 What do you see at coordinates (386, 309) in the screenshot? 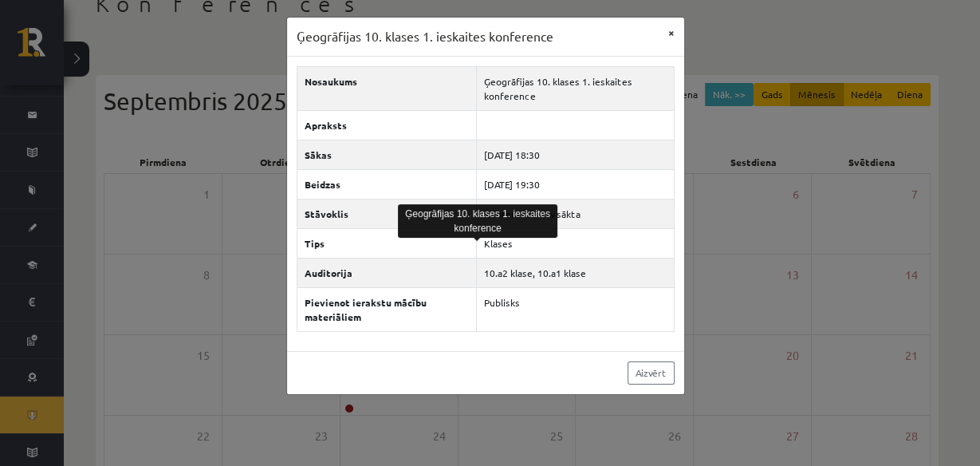
I see `th: Pievienot ierakstu mācību materiāliem` at bounding box center [386, 309].